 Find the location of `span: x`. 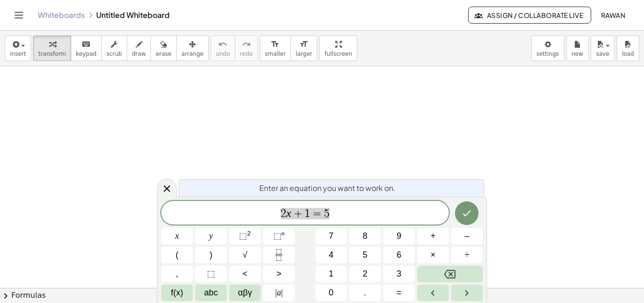

span: x is located at coordinates (177, 236).